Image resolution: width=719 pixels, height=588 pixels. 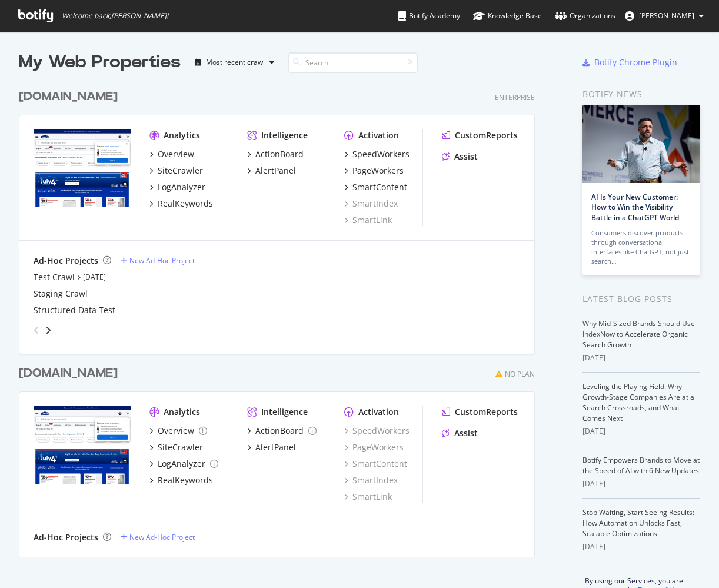 I want to click on a: Leveling the Playing Field: Why Growth-Stage Companies Are at a Search Crossroads, and What Comes..., so click(x=638, y=402).